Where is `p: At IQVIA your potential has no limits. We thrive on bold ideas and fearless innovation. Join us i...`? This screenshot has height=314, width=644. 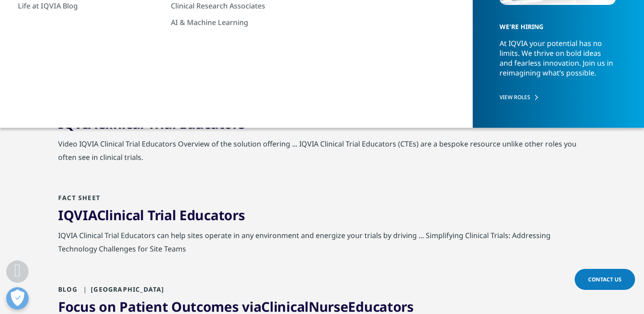 p: At IQVIA your potential has no limits. We thrive on bold ideas and fearless innovation. Join us i... is located at coordinates (558, 62).